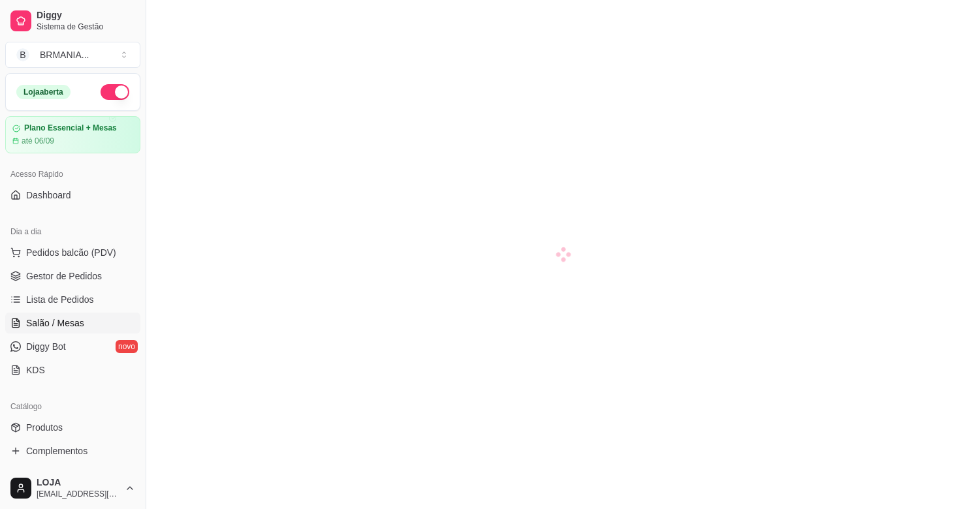  I want to click on a: Dashboard, so click(73, 195).